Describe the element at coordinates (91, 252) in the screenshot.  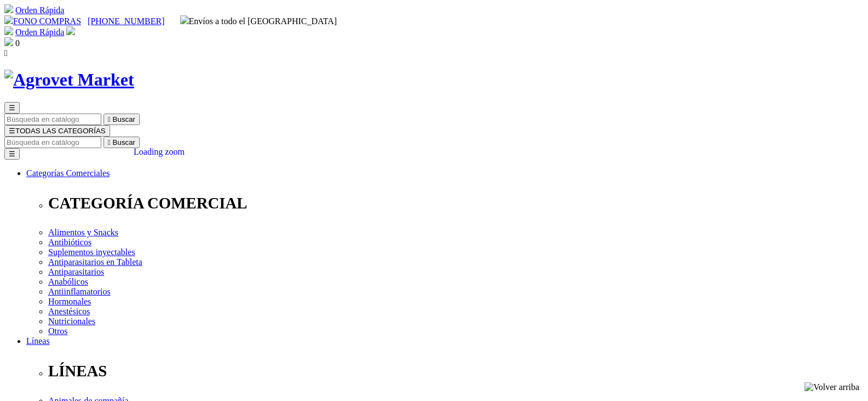
I see `a: Suplementos inyectables` at that location.